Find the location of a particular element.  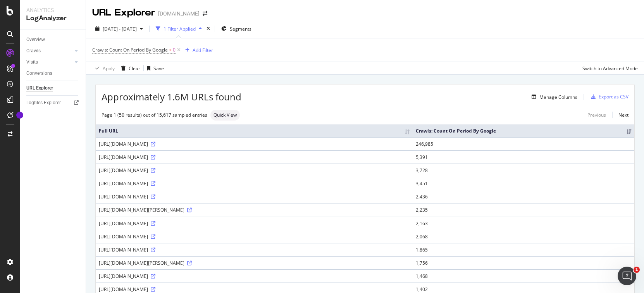

div: arrow-right-arrow-left is located at coordinates (205, 14).